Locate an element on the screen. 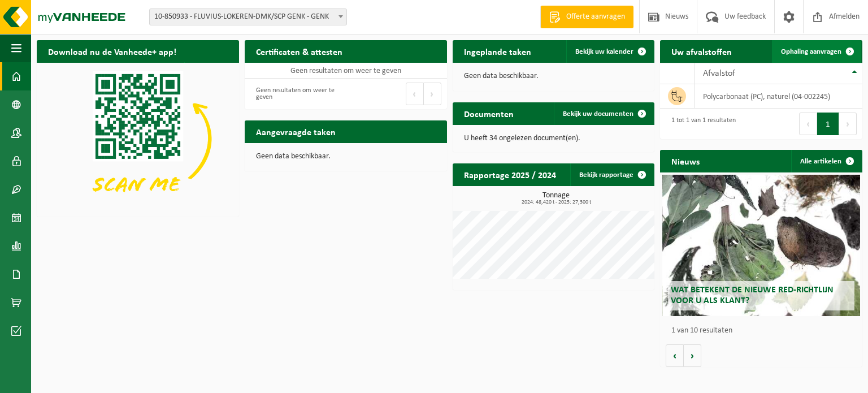  h2: Download nu de Vanheede+ app! is located at coordinates (112, 51).